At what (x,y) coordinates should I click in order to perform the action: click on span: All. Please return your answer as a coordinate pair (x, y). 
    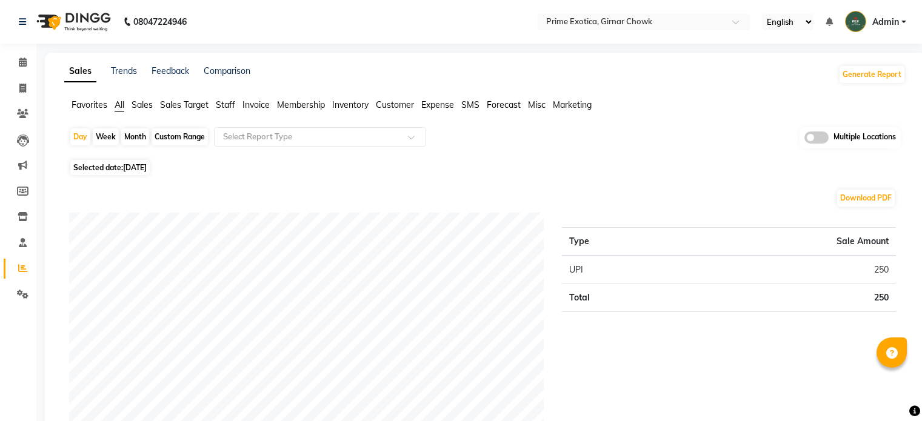
    Looking at the image, I should click on (119, 105).